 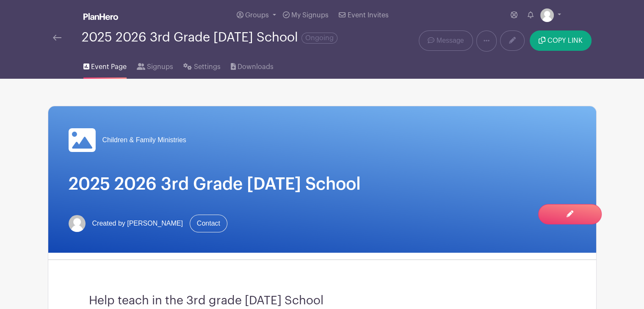 I want to click on a: Downloads, so click(x=252, y=65).